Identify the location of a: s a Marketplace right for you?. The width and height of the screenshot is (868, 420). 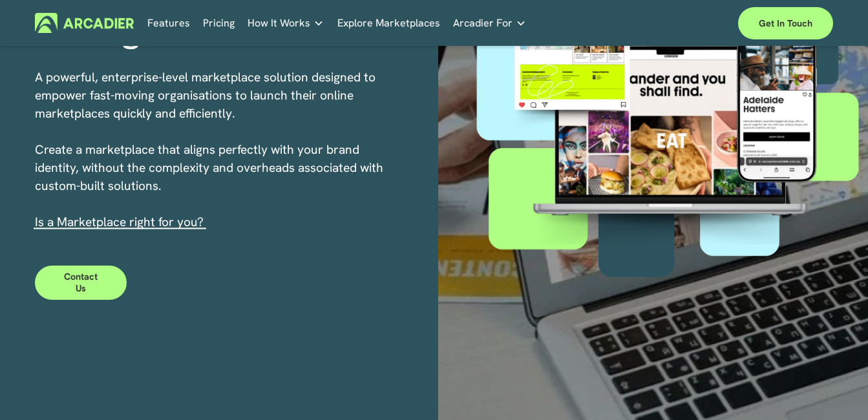
(121, 222).